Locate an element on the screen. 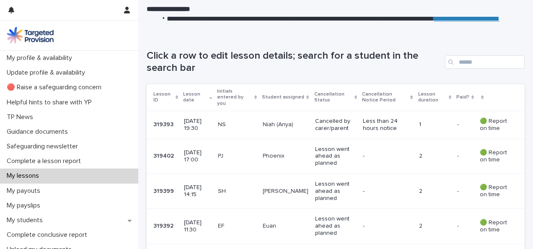 This screenshot has height=249, width=533. p: Complete a lesson report is located at coordinates (45, 161).